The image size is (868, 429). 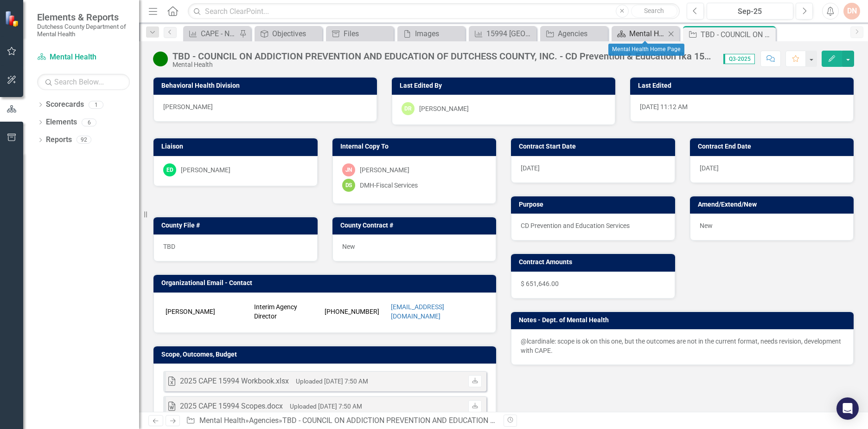 I want to click on div: CAPE - Number of Community Coalition meetings held, so click(x=219, y=33).